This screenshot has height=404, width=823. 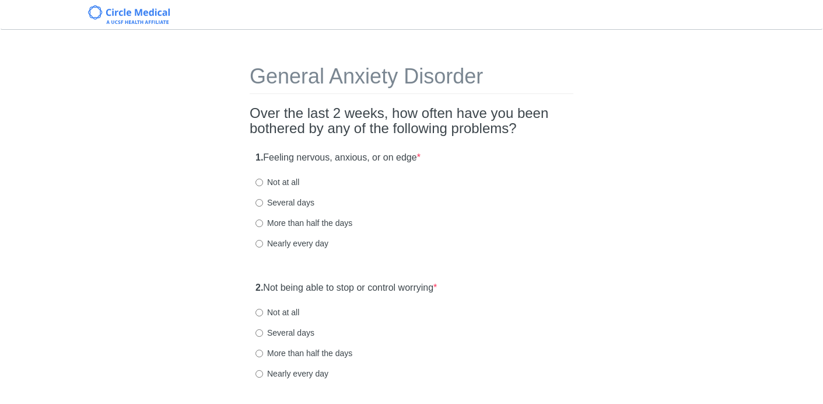 What do you see at coordinates (338, 158) in the screenshot?
I see `label: Feeling nervous, anxious, or on edge` at bounding box center [338, 158].